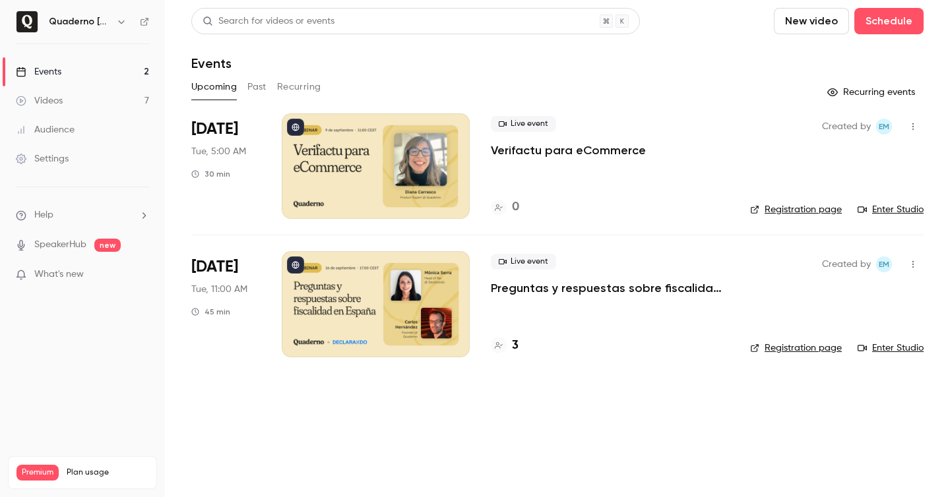 This screenshot has height=497, width=950. What do you see at coordinates (515, 346) in the screenshot?
I see `h4: 3` at bounding box center [515, 346].